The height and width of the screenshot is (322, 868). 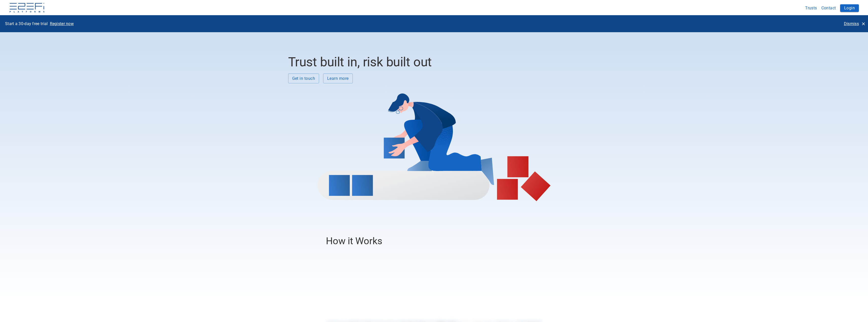 What do you see at coordinates (62, 24) in the screenshot?
I see `button: Register now` at bounding box center [62, 24].